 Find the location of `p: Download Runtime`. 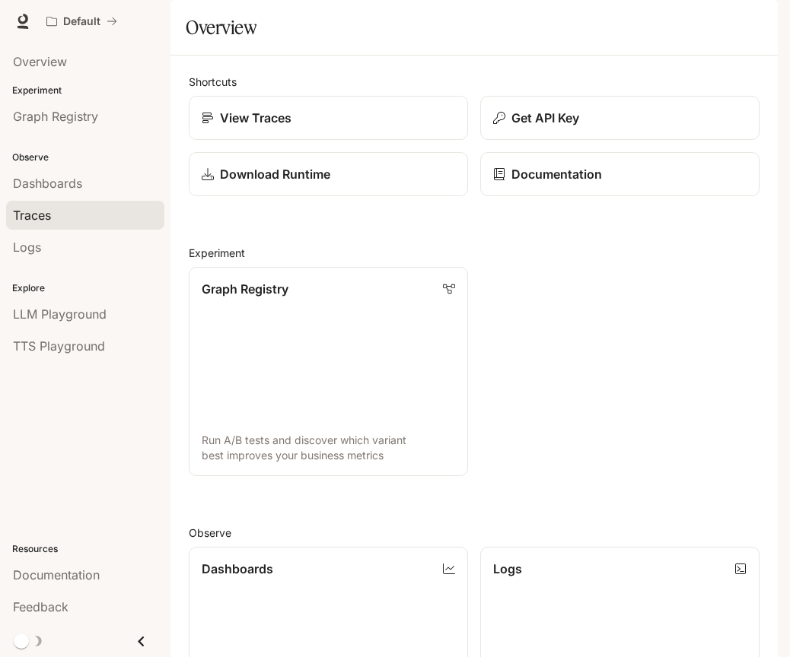

p: Download Runtime is located at coordinates (275, 174).